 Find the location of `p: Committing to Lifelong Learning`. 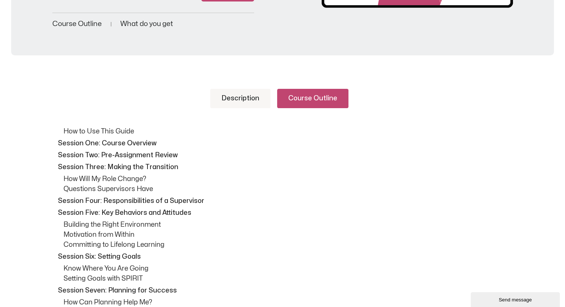

p: Committing to Lifelong Learning is located at coordinates (288, 244).